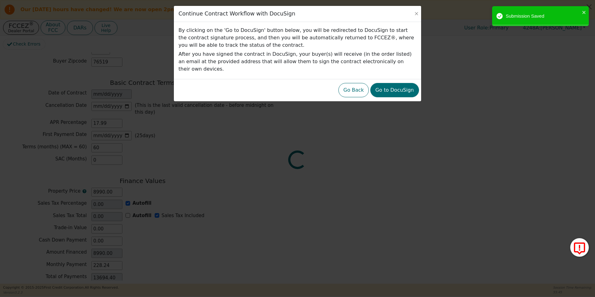 The height and width of the screenshot is (297, 595). What do you see at coordinates (395, 90) in the screenshot?
I see `button: Go to DocuSign` at bounding box center [395, 90].